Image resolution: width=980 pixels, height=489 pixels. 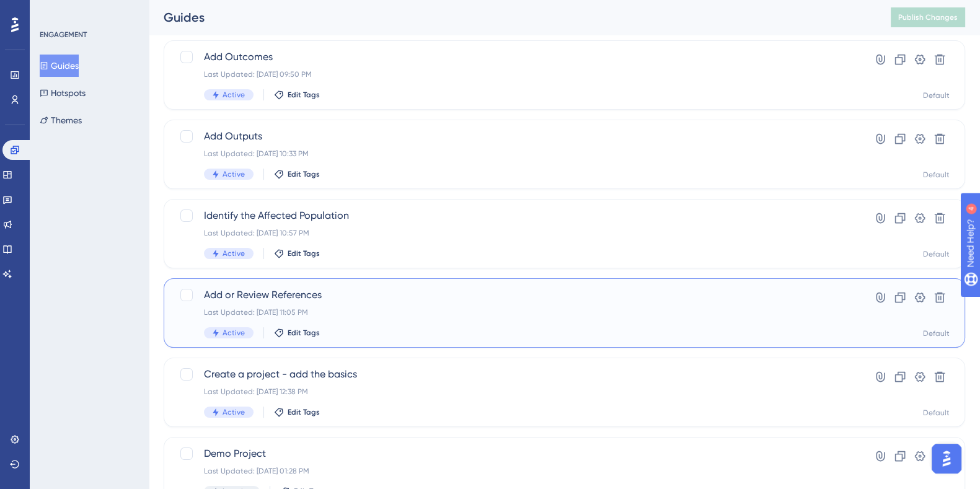 What do you see at coordinates (515, 136) in the screenshot?
I see `span: Add Outputs` at bounding box center [515, 136].